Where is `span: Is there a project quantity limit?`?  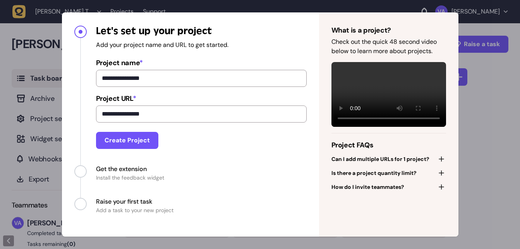 span: Is there a project quantity limit? is located at coordinates (374, 173).